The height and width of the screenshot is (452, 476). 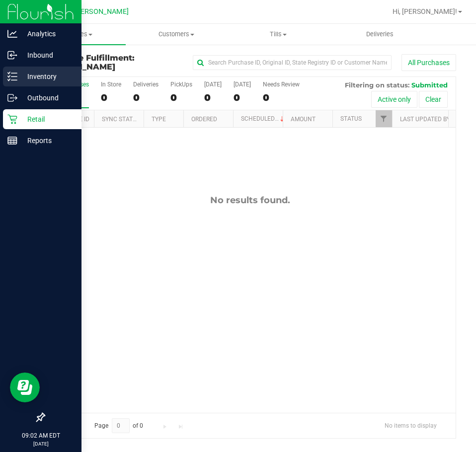 What do you see at coordinates (380, 35) in the screenshot?
I see `span: Deliveries` at bounding box center [380, 35].